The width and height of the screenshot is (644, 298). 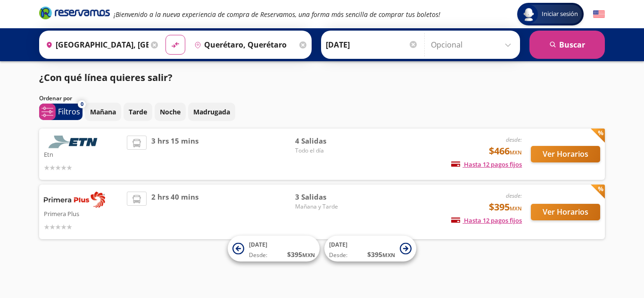 What do you see at coordinates (473, 45) in the screenshot?
I see `input: Opcional` at bounding box center [473, 45].